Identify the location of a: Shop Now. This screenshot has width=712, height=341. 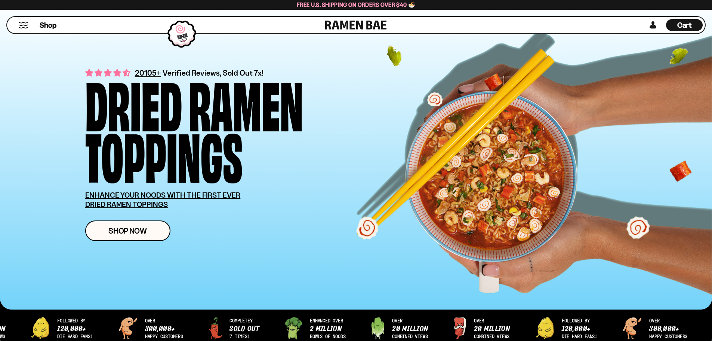
(128, 230).